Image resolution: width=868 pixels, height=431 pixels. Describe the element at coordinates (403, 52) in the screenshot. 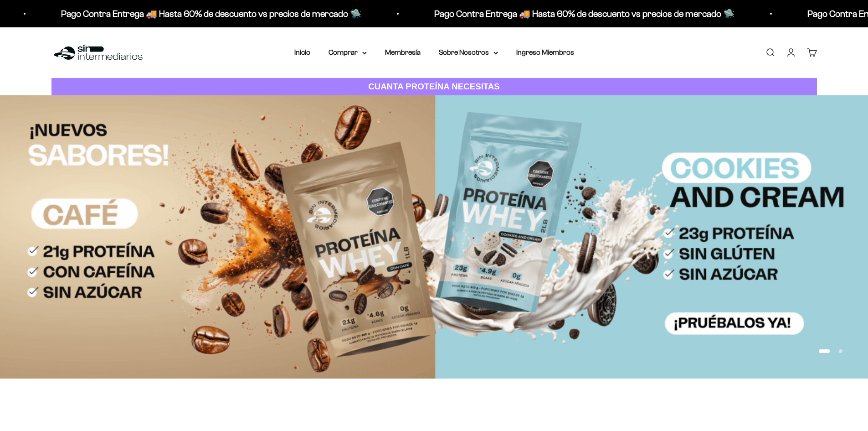

I see `a: Membresía` at that location.